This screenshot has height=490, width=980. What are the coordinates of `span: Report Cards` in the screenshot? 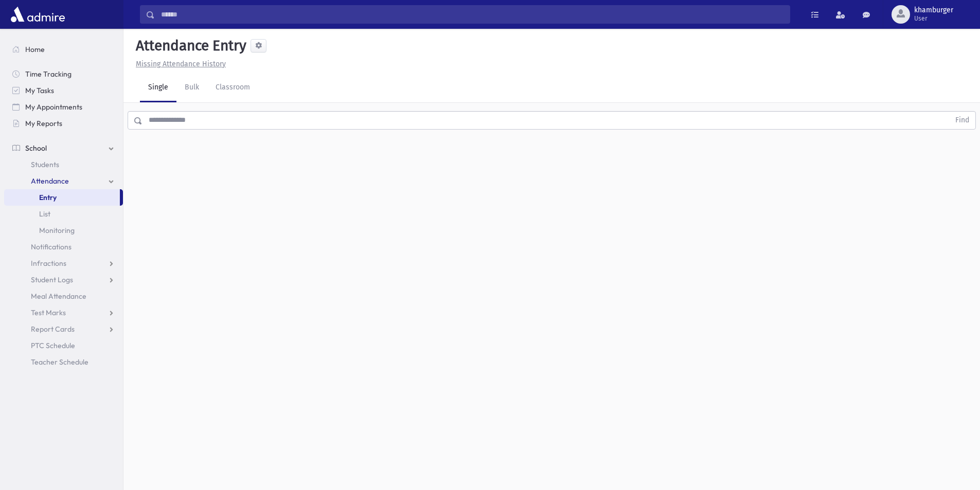 It's located at (53, 329).